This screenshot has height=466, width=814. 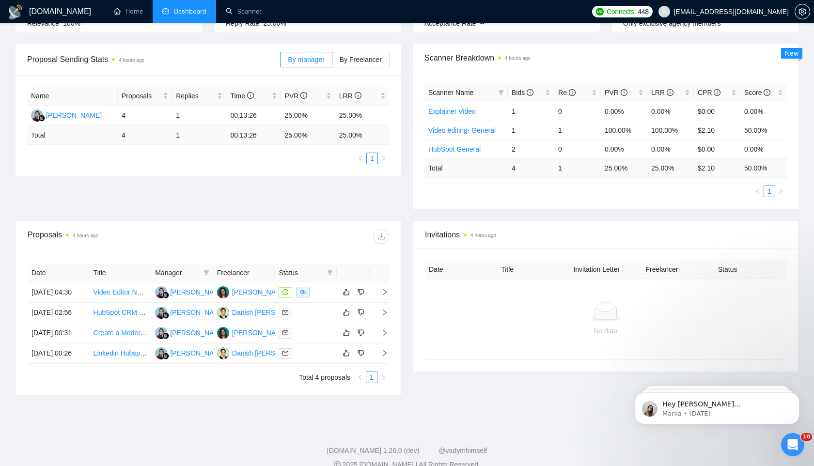 I want to click on span: Scanner Name, so click(x=451, y=93).